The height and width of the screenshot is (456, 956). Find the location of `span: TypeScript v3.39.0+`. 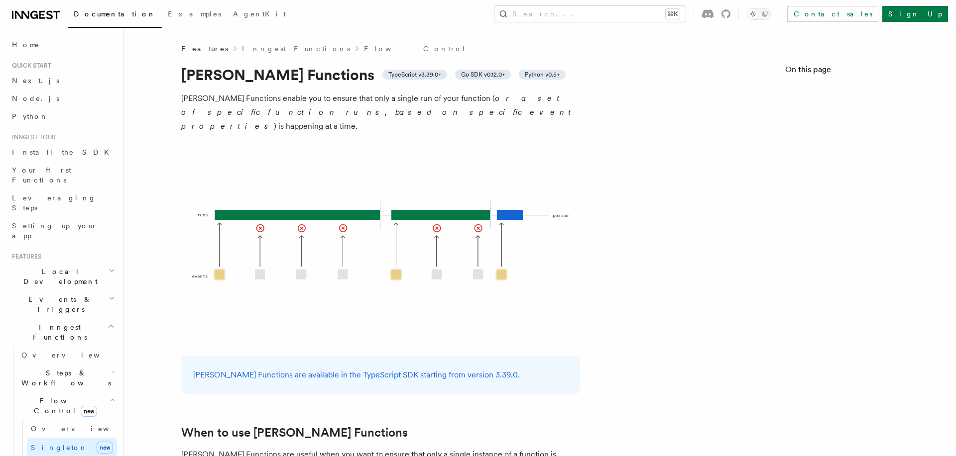

span: TypeScript v3.39.0+ is located at coordinates (415, 75).